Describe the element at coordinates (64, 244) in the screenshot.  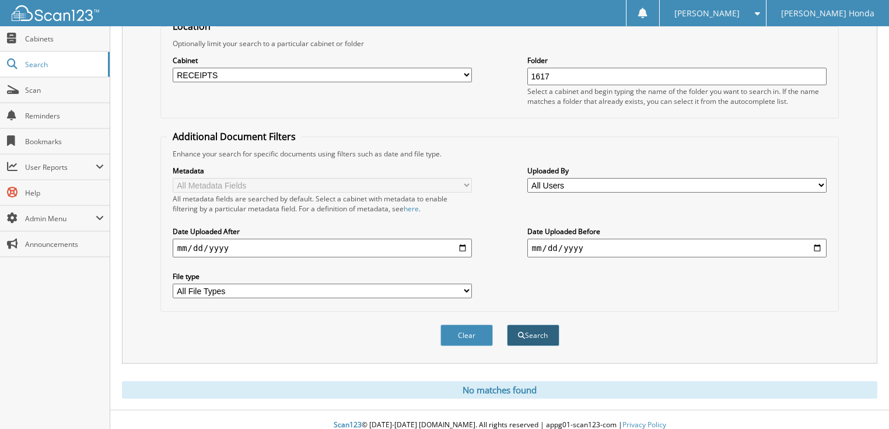
I see `span: Announcements` at that location.